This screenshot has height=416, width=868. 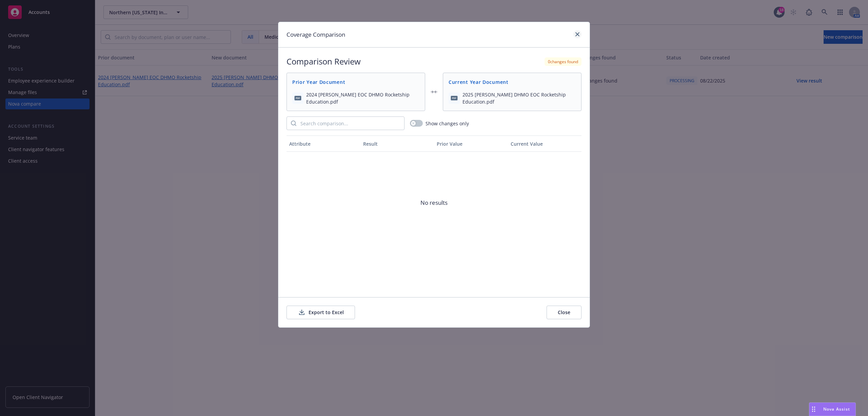 I want to click on input: Search comparison..., so click(x=350, y=123).